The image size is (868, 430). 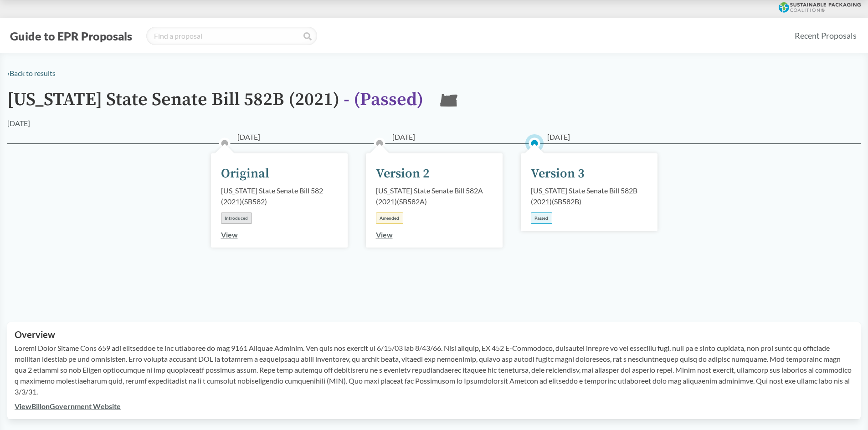 I want to click on a: ViewBillonGovernment Website, so click(x=68, y=406).